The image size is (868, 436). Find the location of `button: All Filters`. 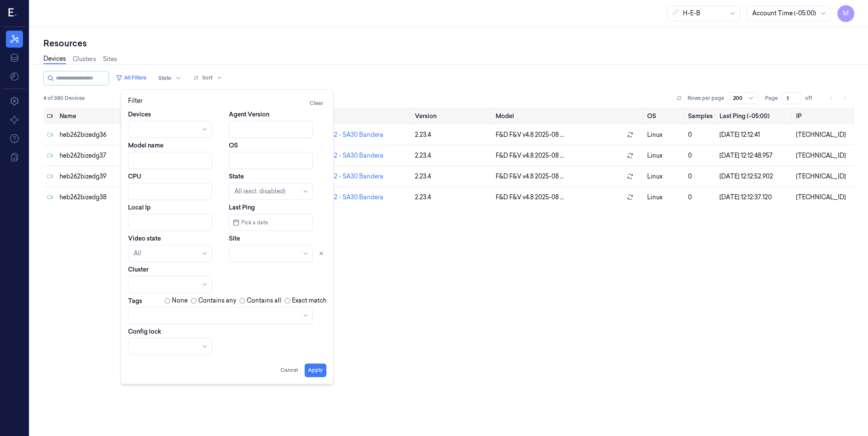

button: All Filters is located at coordinates (131, 78).